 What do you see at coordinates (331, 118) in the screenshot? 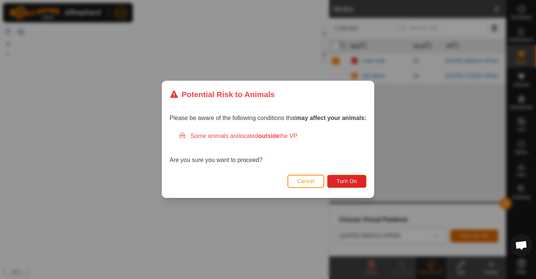
I see `strong: may affect your animals:` at bounding box center [331, 118].